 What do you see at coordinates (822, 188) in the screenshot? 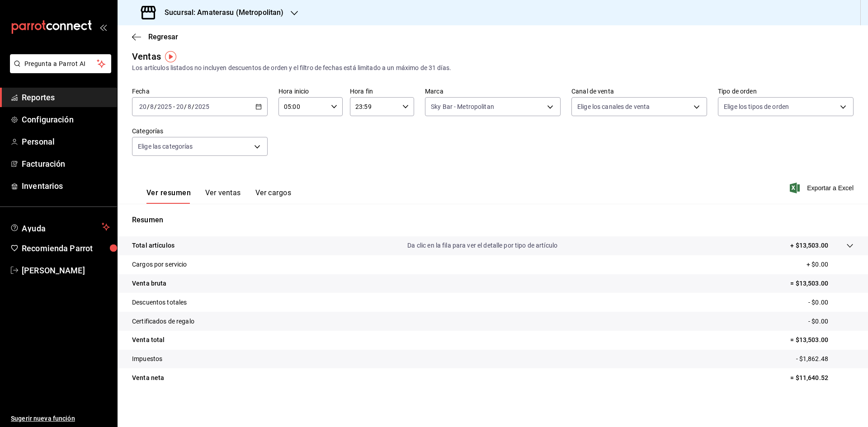
I see `button: Exportar a Excel` at bounding box center [822, 188].